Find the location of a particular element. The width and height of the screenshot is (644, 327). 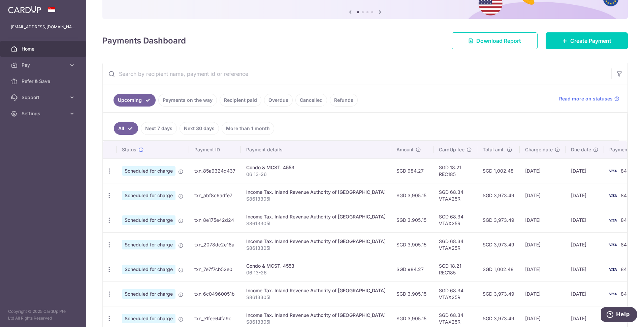

span: Total amt. is located at coordinates (494, 150).